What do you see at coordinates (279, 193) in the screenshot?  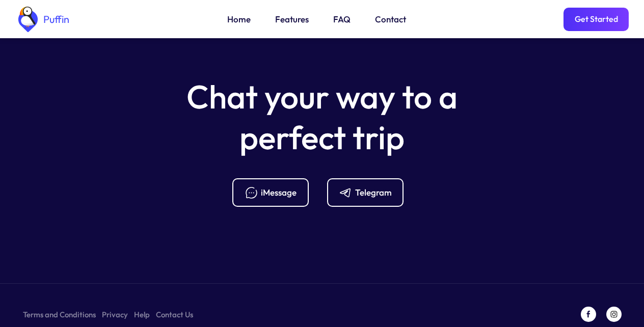 I see `div: iMessage` at bounding box center [279, 193].